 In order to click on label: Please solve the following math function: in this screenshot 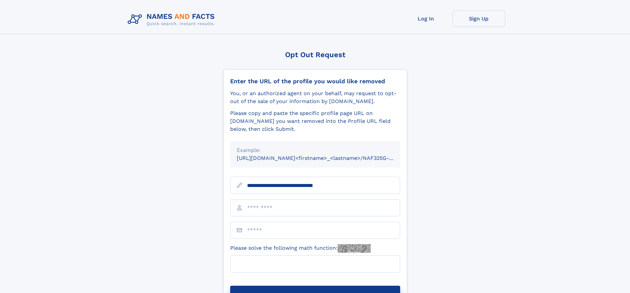, I will do `click(300, 249)`.